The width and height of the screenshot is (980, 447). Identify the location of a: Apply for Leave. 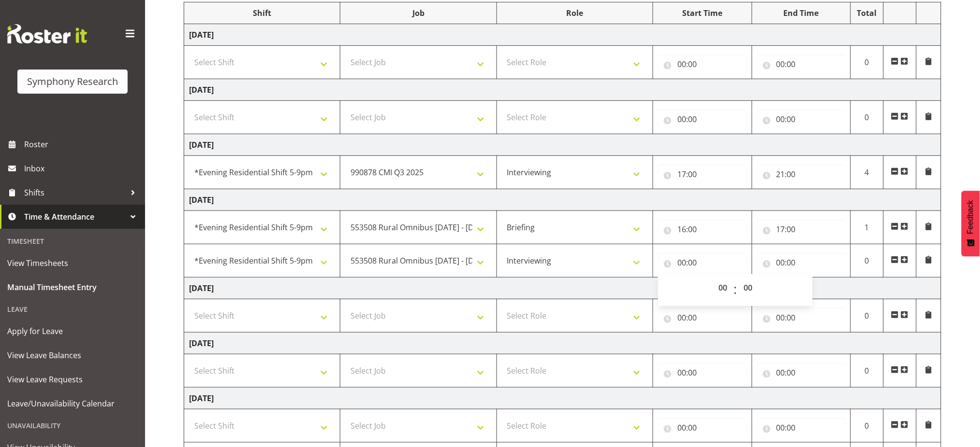
(72, 331).